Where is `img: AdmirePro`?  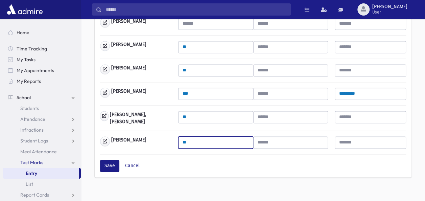
img: AdmirePro is located at coordinates (25, 9).